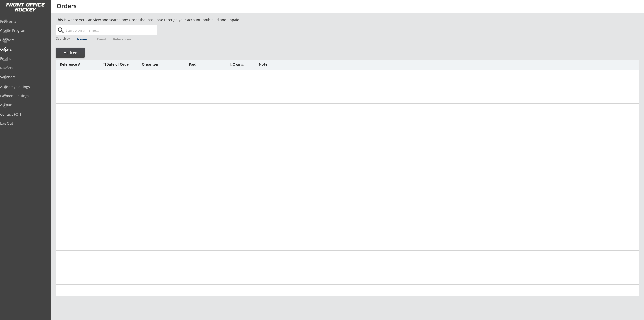 The image size is (644, 320). I want to click on button: search, so click(61, 31).